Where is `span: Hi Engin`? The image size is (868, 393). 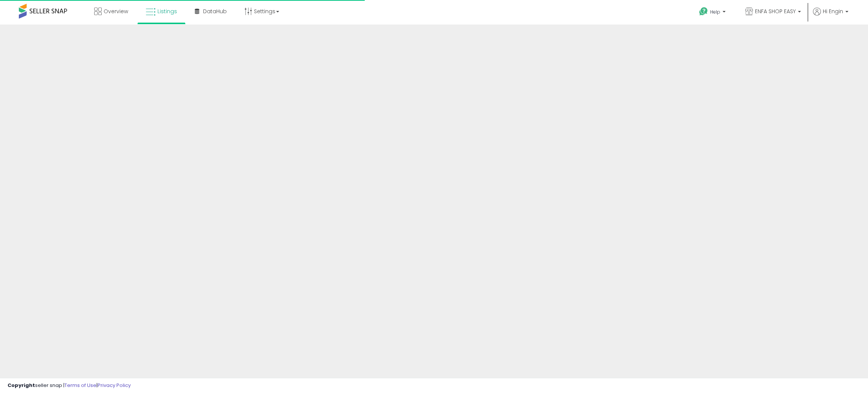 span: Hi Engin is located at coordinates (833, 11).